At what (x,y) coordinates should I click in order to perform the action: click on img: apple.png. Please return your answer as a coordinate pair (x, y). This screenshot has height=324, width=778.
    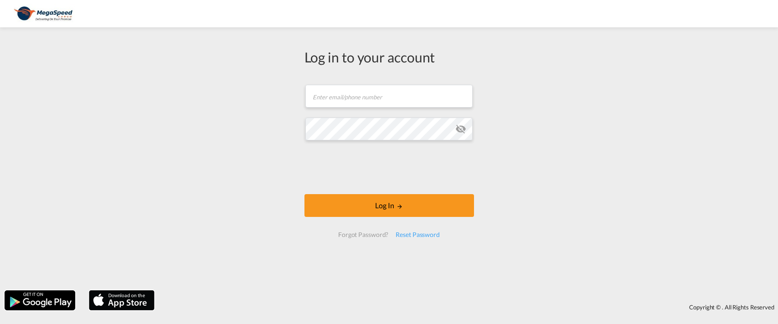
    Looking at the image, I should click on (122, 300).